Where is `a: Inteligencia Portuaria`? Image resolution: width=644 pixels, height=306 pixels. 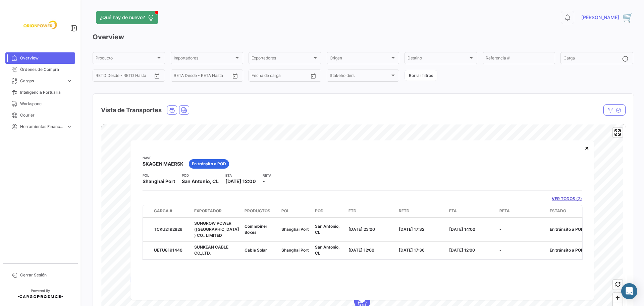
a: Inteligencia Portuaria is located at coordinates (40, 92).